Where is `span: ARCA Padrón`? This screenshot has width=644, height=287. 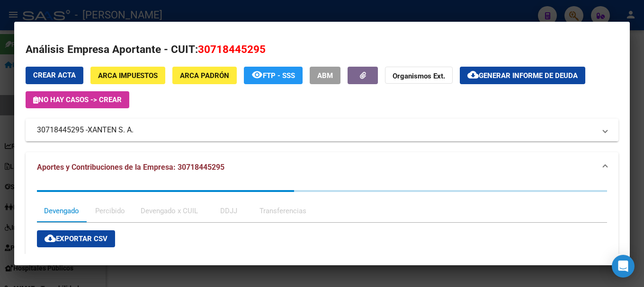 span: ARCA Padrón is located at coordinates (205, 76).